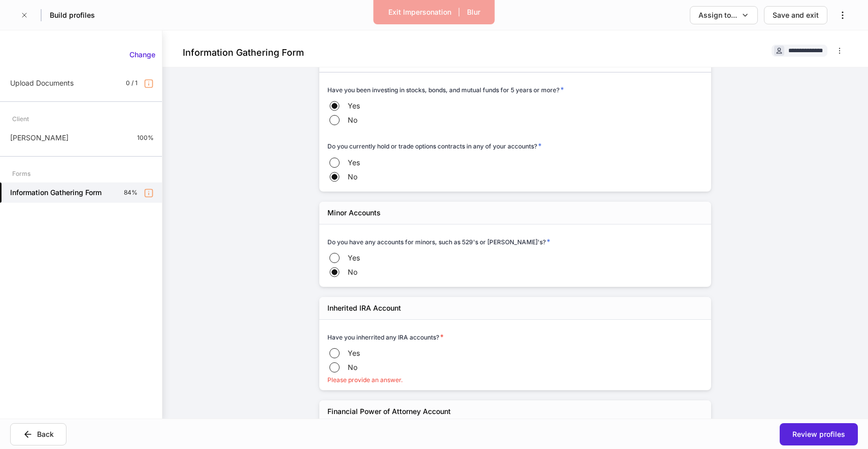  I want to click on div: Back, so click(45, 434).